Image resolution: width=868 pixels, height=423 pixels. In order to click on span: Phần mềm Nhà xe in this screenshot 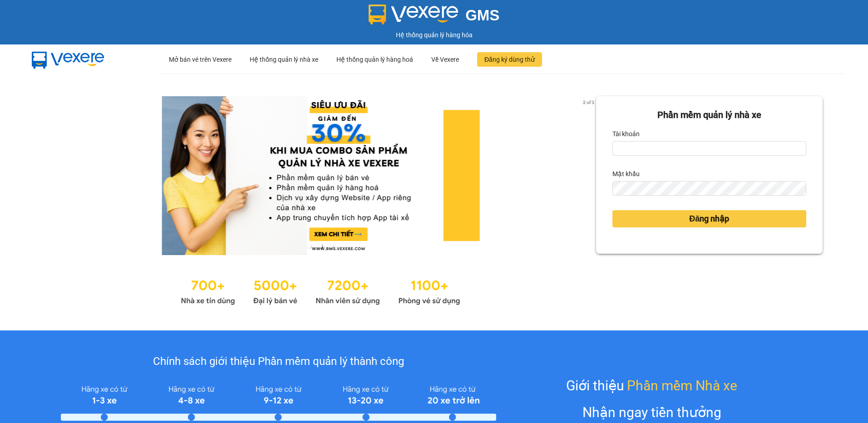, I will do `click(682, 385)`.